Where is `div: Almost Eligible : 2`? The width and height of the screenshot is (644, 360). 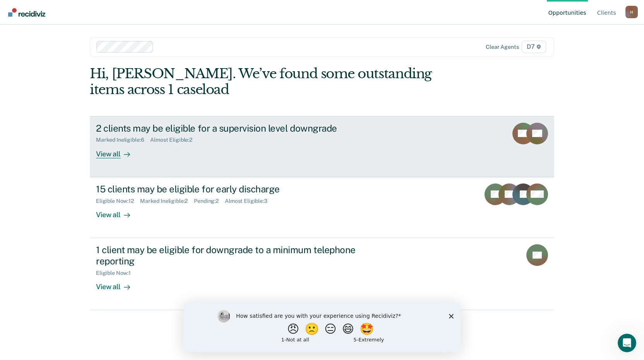 div: Almost Eligible : 2 is located at coordinates (174, 139).